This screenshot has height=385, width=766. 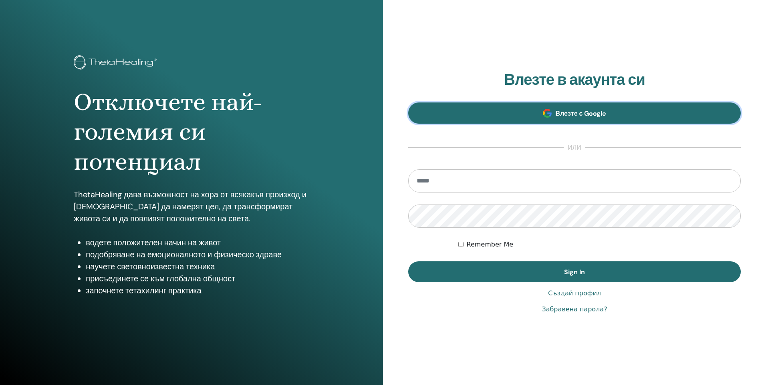 What do you see at coordinates (490, 245) in the screenshot?
I see `label: Remember Me` at bounding box center [490, 245].